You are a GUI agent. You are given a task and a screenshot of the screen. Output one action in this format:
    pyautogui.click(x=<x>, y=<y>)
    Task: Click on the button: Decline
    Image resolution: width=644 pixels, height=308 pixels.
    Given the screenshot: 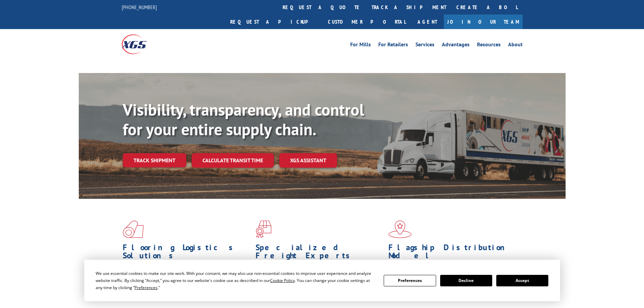 What is the action you would take?
    pyautogui.click(x=466, y=280)
    